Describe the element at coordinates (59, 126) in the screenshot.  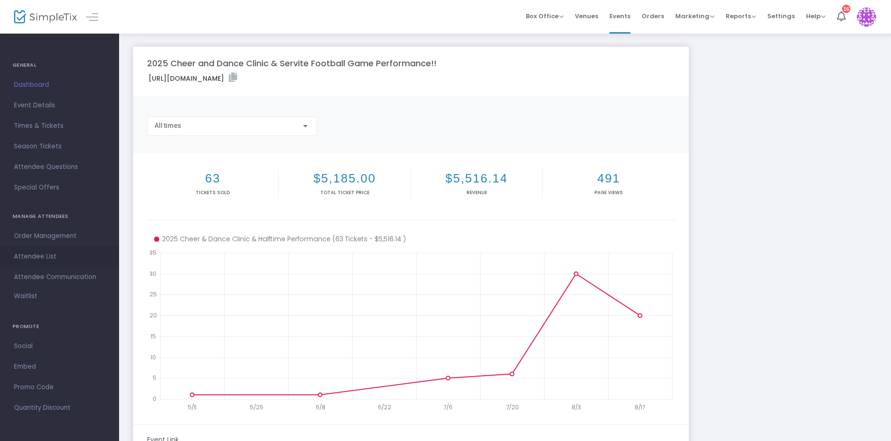
I see `span: Times & Tickets` at that location.